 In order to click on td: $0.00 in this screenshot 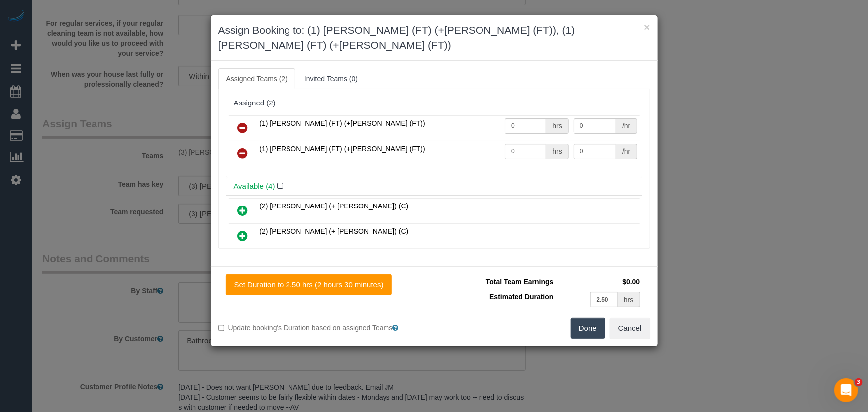, I will do `click(599, 281)`.